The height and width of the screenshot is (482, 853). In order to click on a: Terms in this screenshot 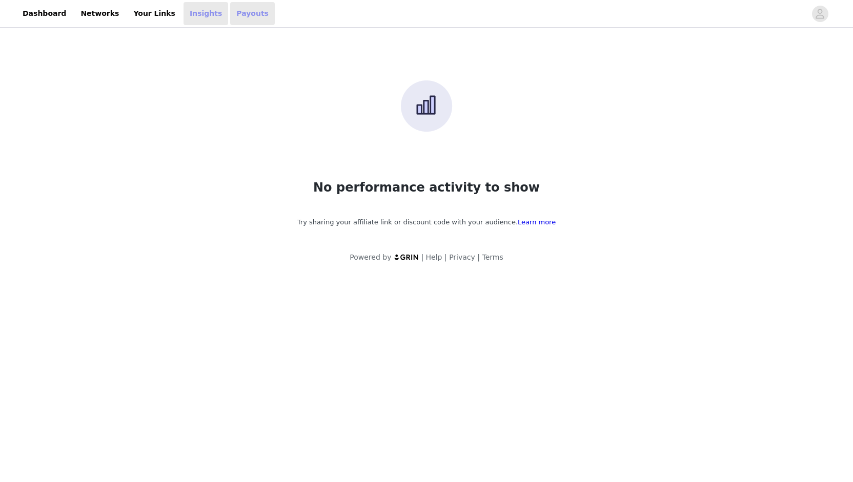, I will do `click(492, 257)`.